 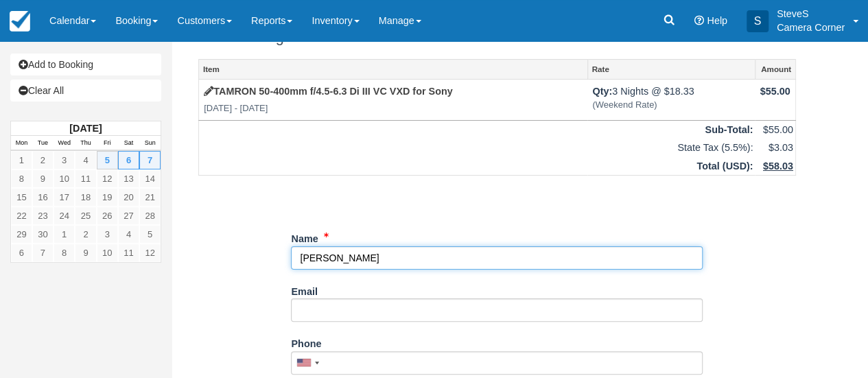 What do you see at coordinates (22, 197) in the screenshot?
I see `a: 15` at bounding box center [22, 197].